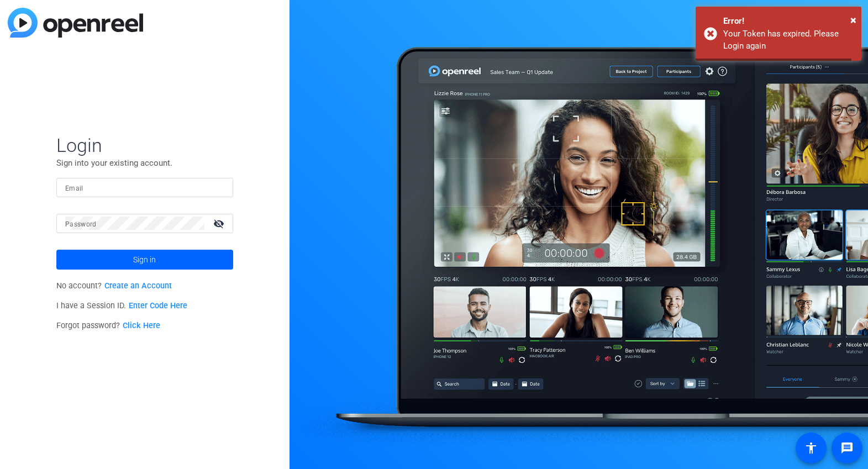 The height and width of the screenshot is (469, 868). Describe the element at coordinates (75, 22) in the screenshot. I see `img: blue-gradient.svg` at that location.